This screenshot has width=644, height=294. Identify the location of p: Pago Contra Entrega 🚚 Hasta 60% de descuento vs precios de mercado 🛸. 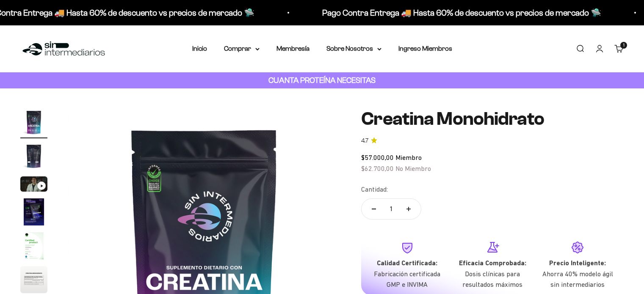
(461, 12).